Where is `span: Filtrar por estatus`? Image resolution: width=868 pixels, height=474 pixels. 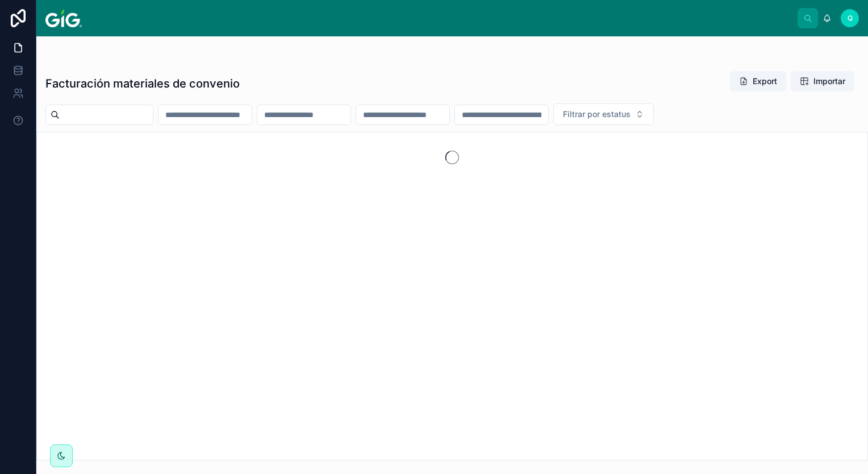 span: Filtrar por estatus is located at coordinates (596, 114).